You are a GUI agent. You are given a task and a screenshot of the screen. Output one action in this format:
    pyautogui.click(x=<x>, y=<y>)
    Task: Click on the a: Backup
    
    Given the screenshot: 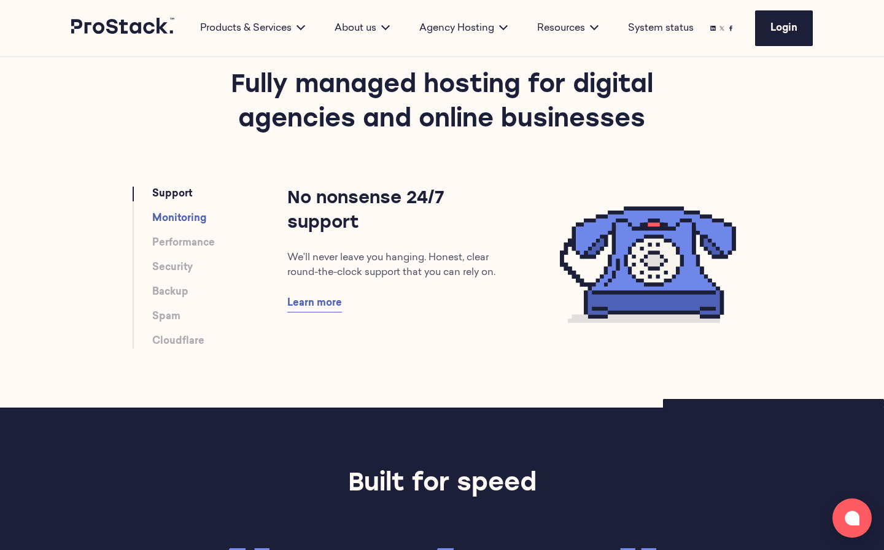 What is the action you would take?
    pyautogui.click(x=170, y=292)
    